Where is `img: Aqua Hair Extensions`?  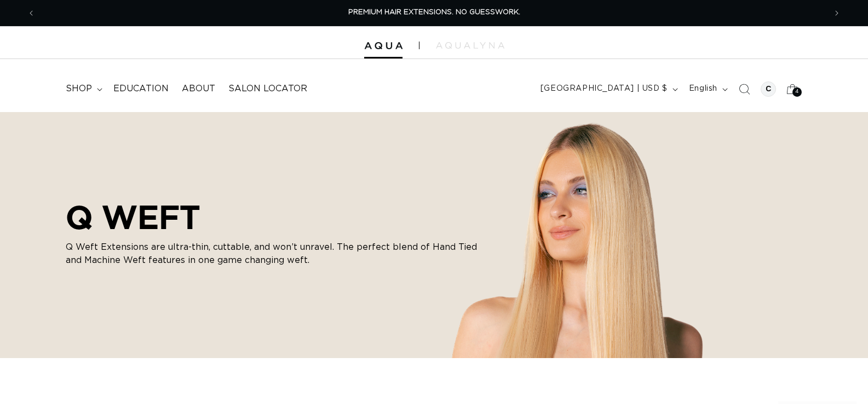
img: Aqua Hair Extensions is located at coordinates (383, 46).